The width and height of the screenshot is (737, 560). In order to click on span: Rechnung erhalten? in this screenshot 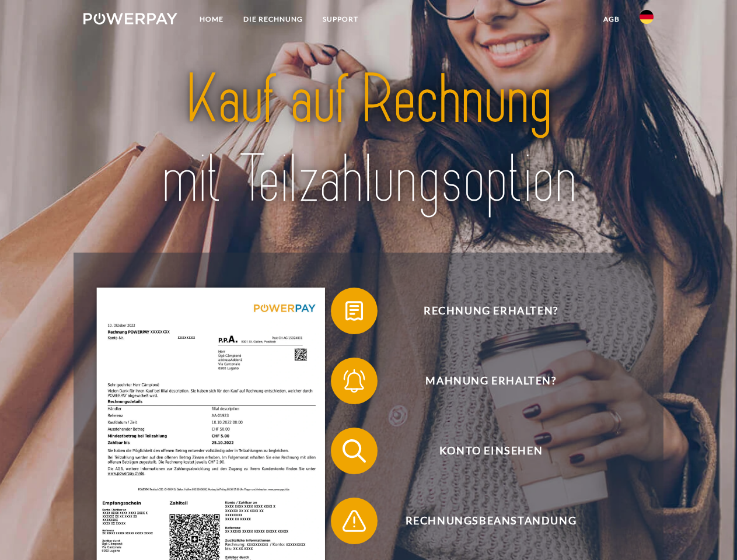, I will do `click(491, 311)`.